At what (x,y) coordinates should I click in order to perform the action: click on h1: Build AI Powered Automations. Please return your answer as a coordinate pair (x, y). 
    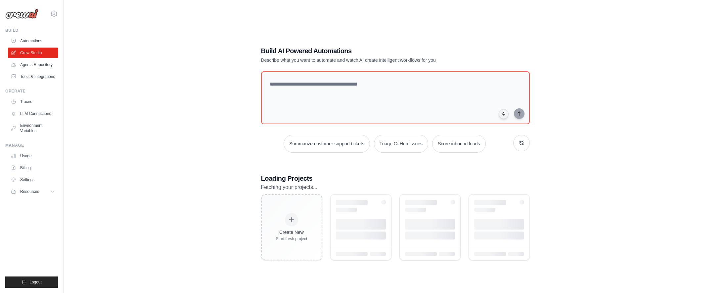
    Looking at the image, I should click on (372, 51).